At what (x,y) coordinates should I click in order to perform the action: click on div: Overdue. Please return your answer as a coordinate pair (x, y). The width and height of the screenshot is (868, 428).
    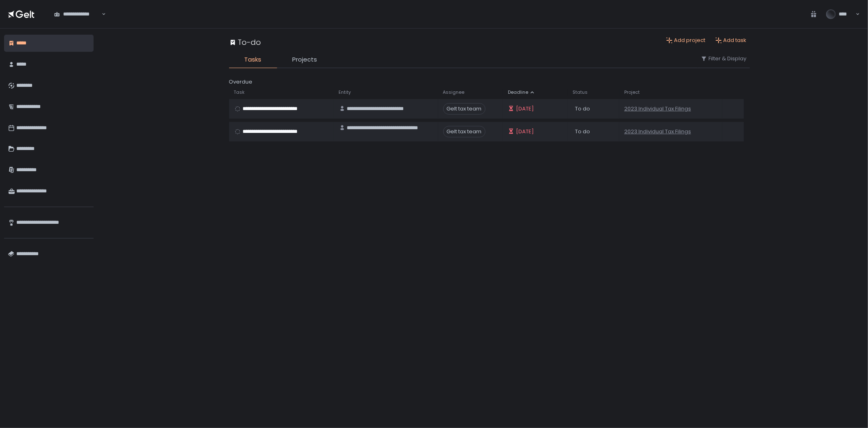
    Looking at the image, I should click on (489, 82).